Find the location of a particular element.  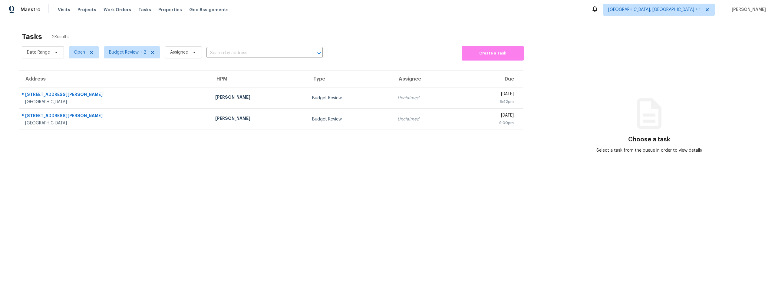

span: Maestro is located at coordinates (31, 10).